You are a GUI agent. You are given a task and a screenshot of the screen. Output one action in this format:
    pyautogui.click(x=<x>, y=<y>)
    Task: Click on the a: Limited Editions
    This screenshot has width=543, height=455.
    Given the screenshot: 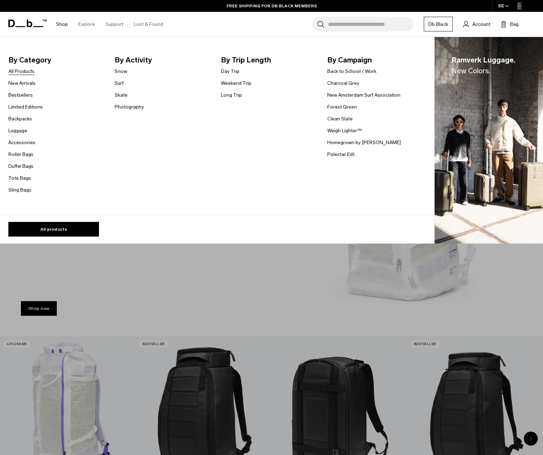 What is the action you would take?
    pyautogui.click(x=25, y=107)
    